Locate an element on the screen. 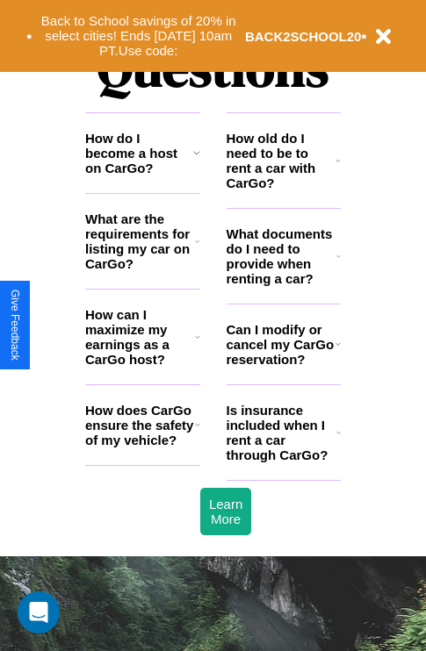 Image resolution: width=426 pixels, height=651 pixels. h3: What documents do I need to provide when renting a car? is located at coordinates (282, 256).